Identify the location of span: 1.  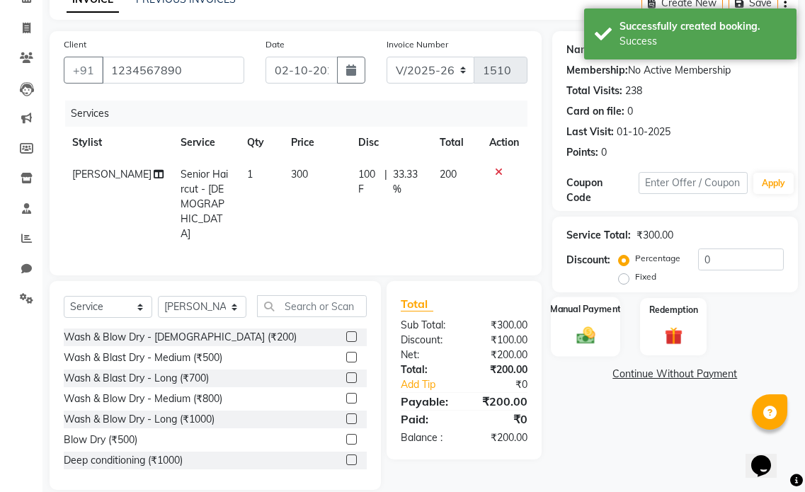
(250, 174).